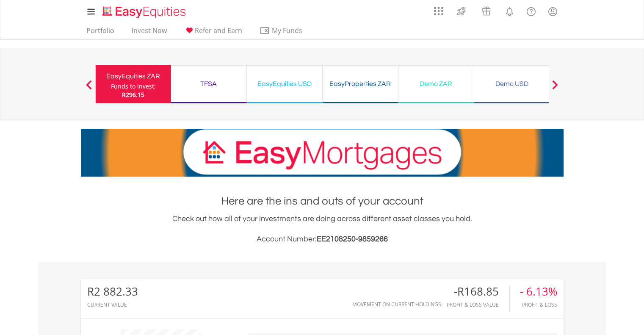 This screenshot has height=335, width=644. What do you see at coordinates (539, 291) in the screenshot?
I see `div: - 6.13%` at bounding box center [539, 291].